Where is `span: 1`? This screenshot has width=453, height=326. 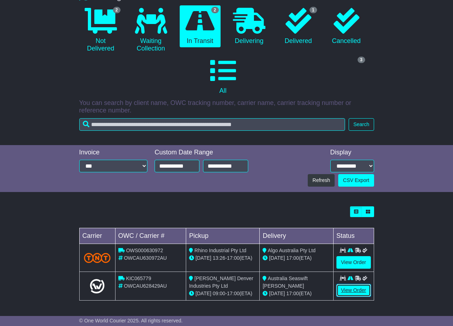
span: 1 is located at coordinates (313, 10).